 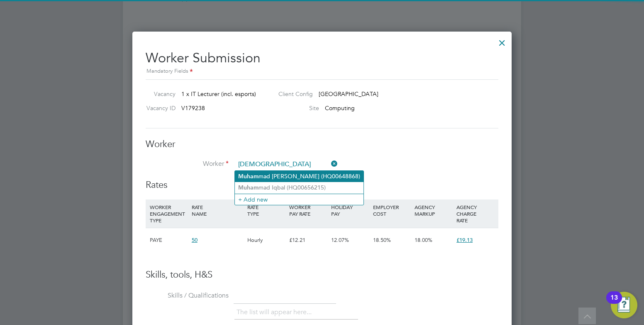 What do you see at coordinates (219, 94) in the screenshot?
I see `span: 1 x IT Lecturer (incl. esports)` at bounding box center [219, 94].